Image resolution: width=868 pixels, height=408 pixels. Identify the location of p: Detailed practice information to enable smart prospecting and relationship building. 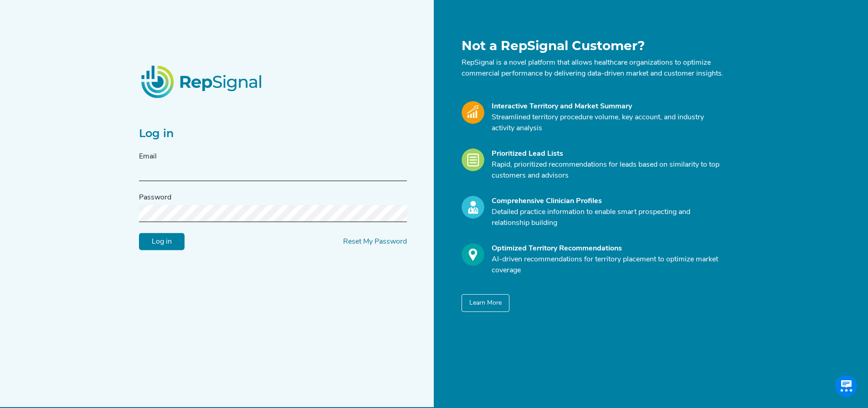
(608, 218).